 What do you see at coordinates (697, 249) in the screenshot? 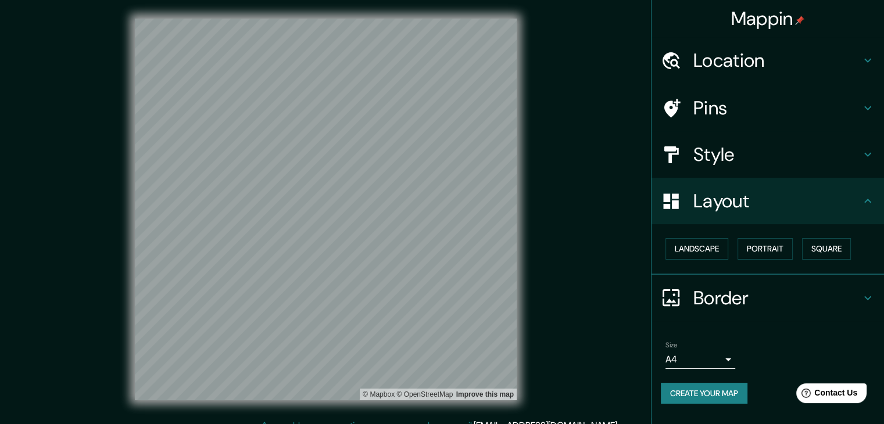
I see `button: Landscape` at bounding box center [697, 249].